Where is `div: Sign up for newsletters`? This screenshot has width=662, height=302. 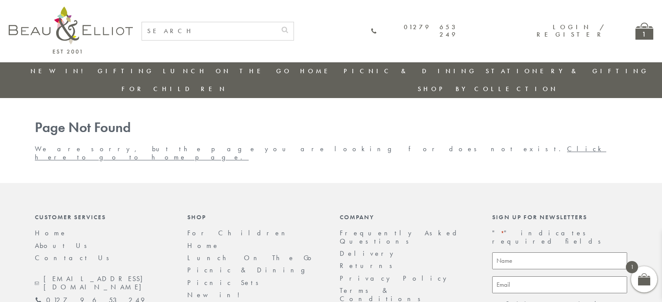 div: Sign up for newsletters is located at coordinates (560, 217).